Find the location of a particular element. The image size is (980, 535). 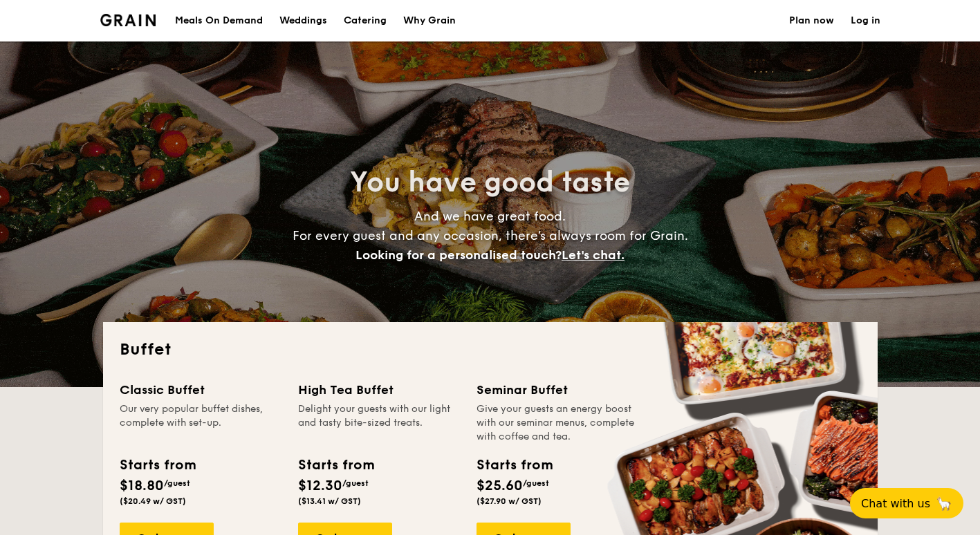

a: Logotype is located at coordinates (128, 20).